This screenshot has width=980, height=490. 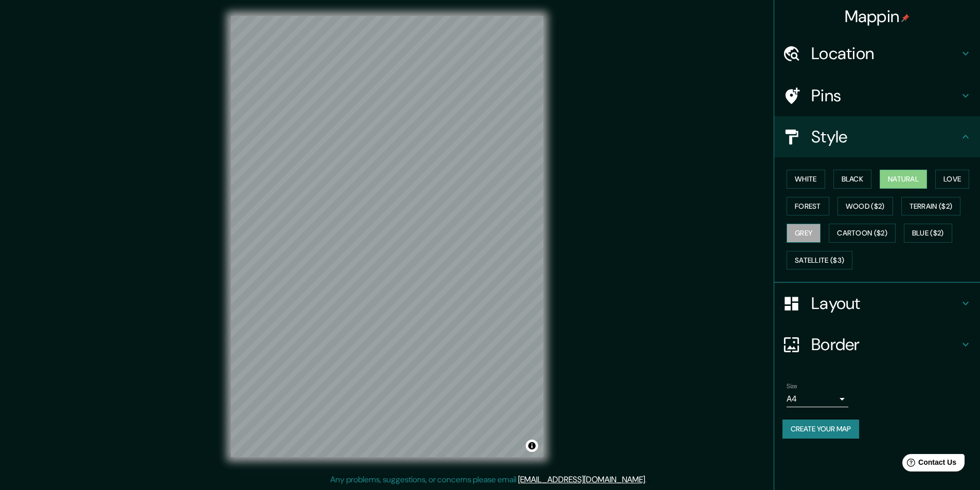 I want to click on button: White, so click(x=806, y=179).